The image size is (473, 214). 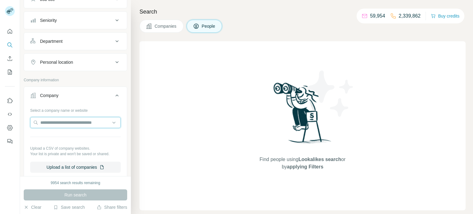 What do you see at coordinates (75, 62) in the screenshot?
I see `button: Personal location` at bounding box center [75, 62].